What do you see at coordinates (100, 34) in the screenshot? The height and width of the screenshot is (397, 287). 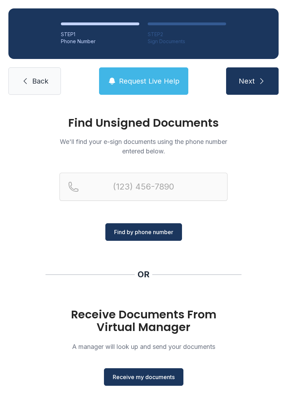 I see `div: STEP 1` at bounding box center [100, 34].